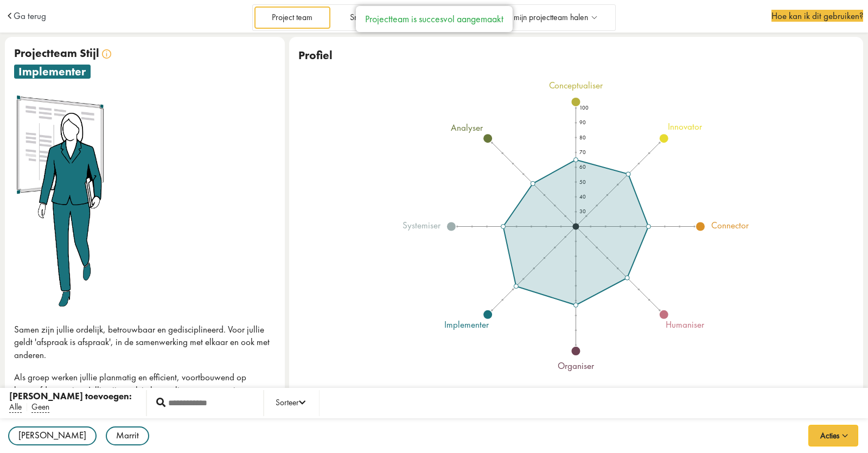 This screenshot has width=868, height=453. I want to click on tspan: implementer, so click(467, 324).